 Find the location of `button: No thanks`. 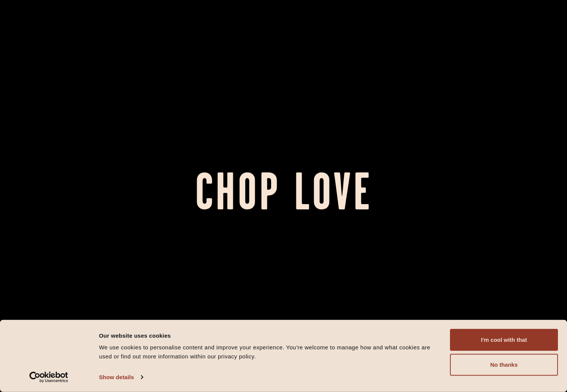

button: No thanks is located at coordinates (504, 365).